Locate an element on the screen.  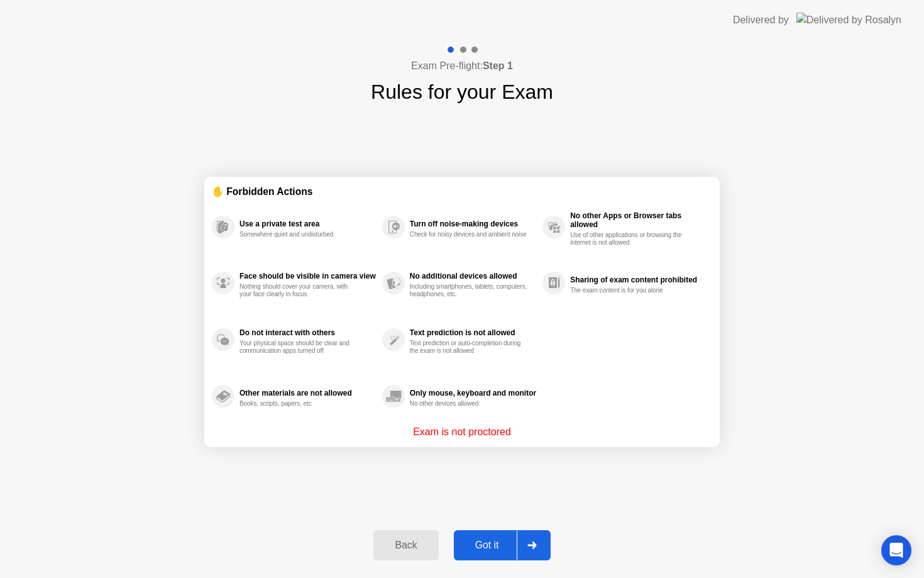
h4: Exam Pre-flight: is located at coordinates (462, 66).